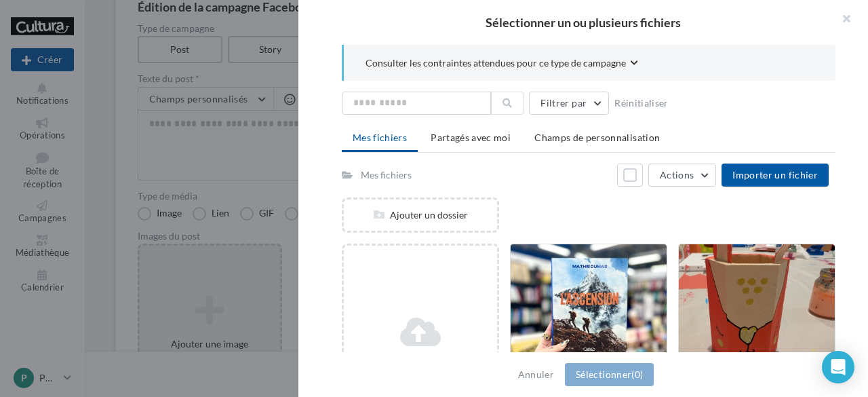 This screenshot has height=397, width=868. What do you see at coordinates (386, 175) in the screenshot?
I see `div: Mes fichiers` at bounding box center [386, 175].